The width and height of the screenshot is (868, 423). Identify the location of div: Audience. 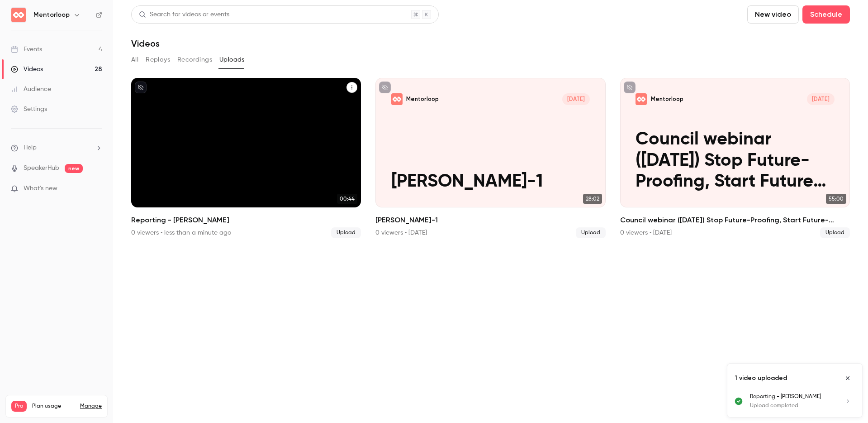
(31, 89).